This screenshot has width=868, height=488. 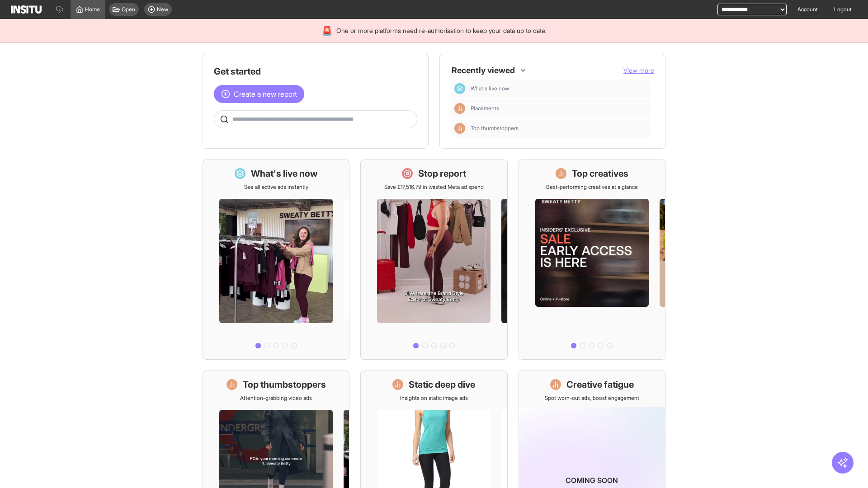 I want to click on h1: What's live now, so click(x=284, y=173).